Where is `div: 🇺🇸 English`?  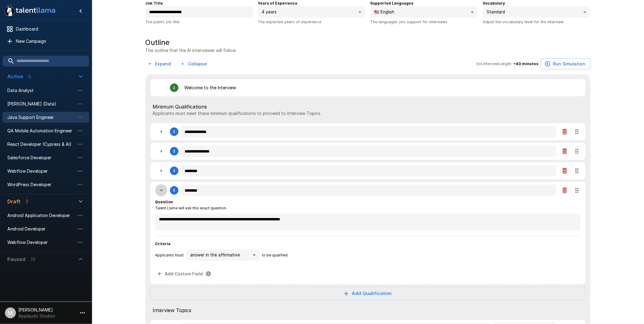
div: 🇺🇸 English is located at coordinates (424, 12).